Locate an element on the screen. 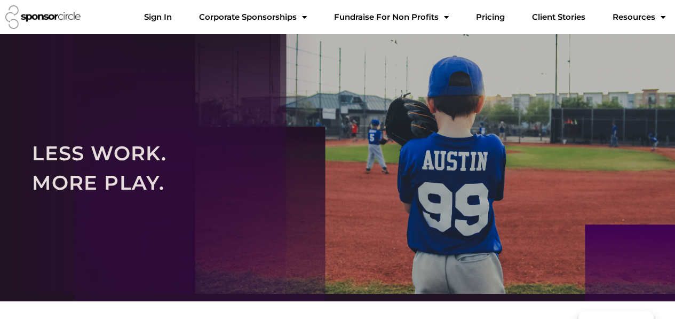  nav: Menu is located at coordinates (404, 17).